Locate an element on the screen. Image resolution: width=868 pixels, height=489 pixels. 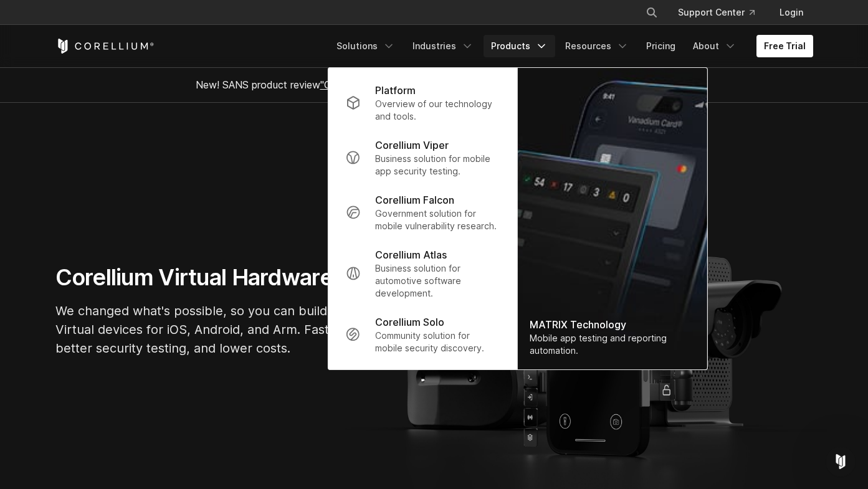
a: About is located at coordinates (715, 46).